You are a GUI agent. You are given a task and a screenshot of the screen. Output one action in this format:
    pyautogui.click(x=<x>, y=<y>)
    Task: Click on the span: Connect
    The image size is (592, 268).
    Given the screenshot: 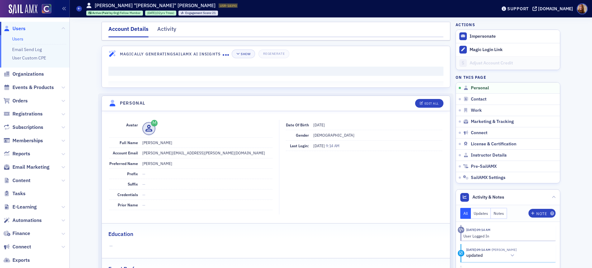 What is the action you would take?
    pyautogui.click(x=22, y=247)
    